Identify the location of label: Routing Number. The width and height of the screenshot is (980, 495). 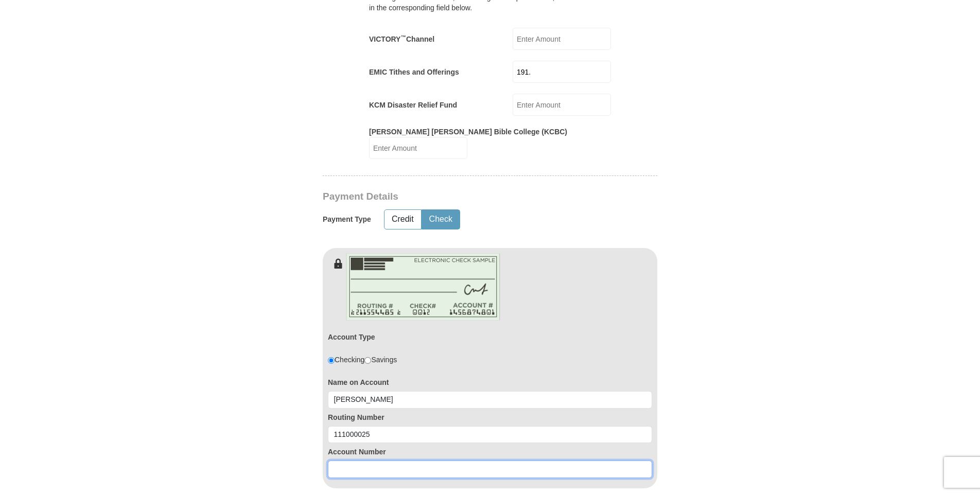
(490, 417).